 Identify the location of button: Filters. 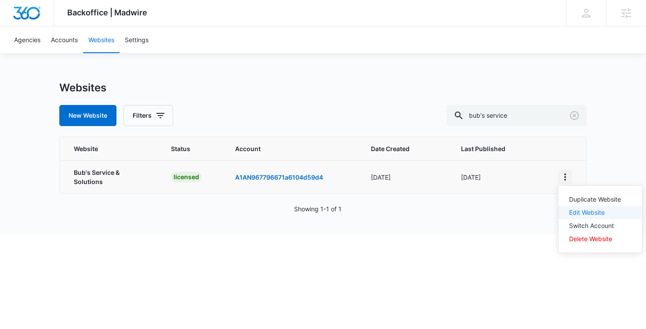
(148, 116).